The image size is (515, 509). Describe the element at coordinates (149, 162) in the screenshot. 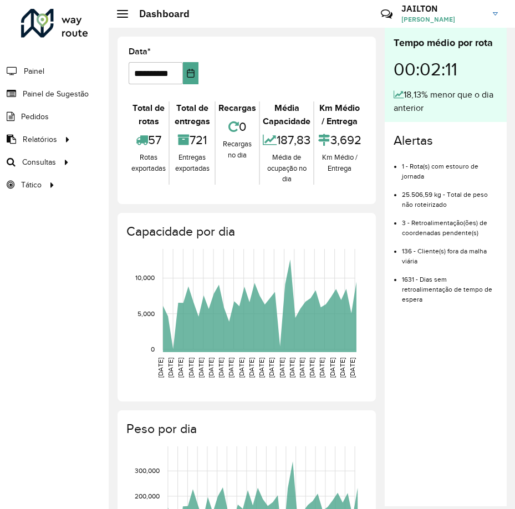

I see `div: Rotas exportadas` at that location.